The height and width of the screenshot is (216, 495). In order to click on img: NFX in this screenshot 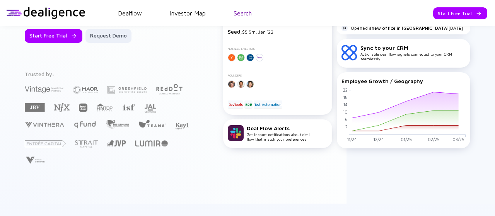, I will do `click(62, 107)`.